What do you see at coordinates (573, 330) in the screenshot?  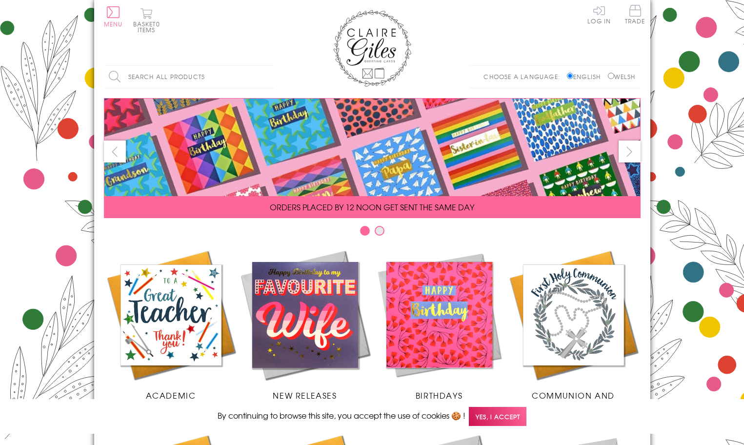 I see `a: Communion and Confirmation` at bounding box center [573, 330].